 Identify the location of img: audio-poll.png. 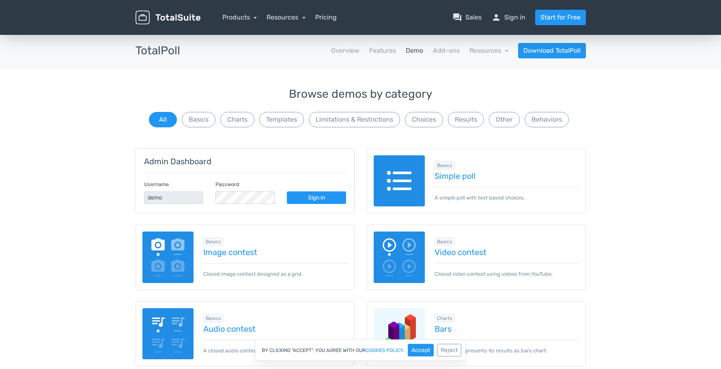
(168, 334).